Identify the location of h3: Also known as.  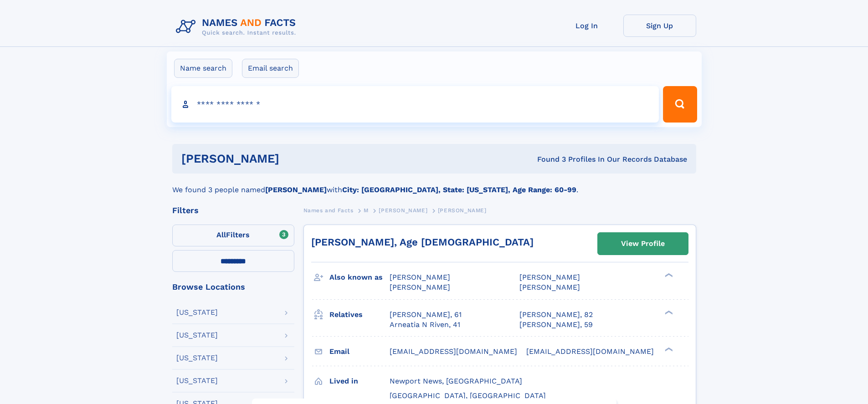
(359, 277).